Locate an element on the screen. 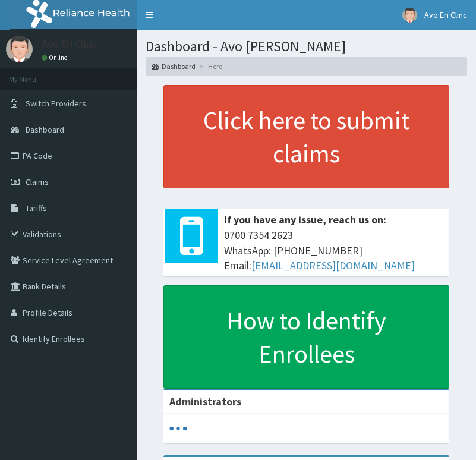  a: Dashboard is located at coordinates (173, 66).